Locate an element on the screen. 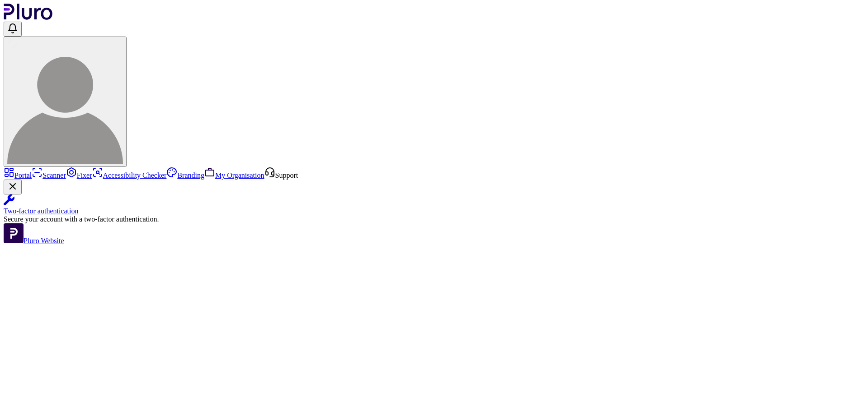 The height and width of the screenshot is (411, 868). aside: Sidebar menu is located at coordinates (434, 206).